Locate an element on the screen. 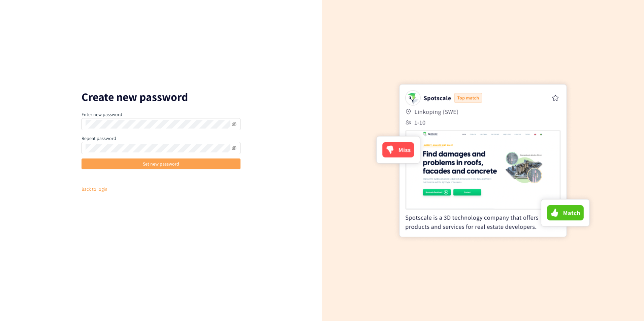  span: Set new password is located at coordinates (161, 164).